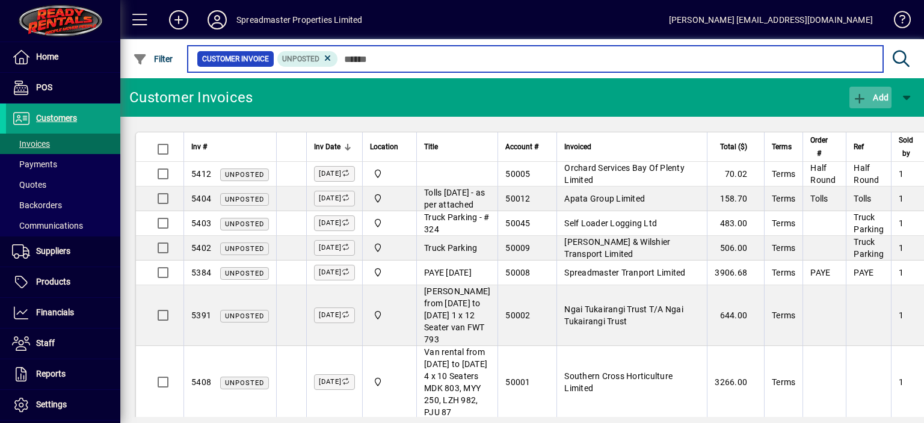  I want to click on div: Title, so click(457, 147).